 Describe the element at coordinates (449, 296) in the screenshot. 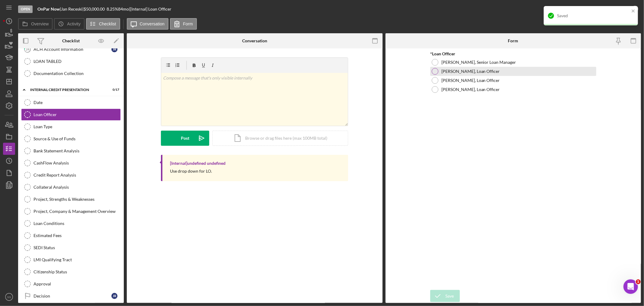

I see `div: Save` at that location.